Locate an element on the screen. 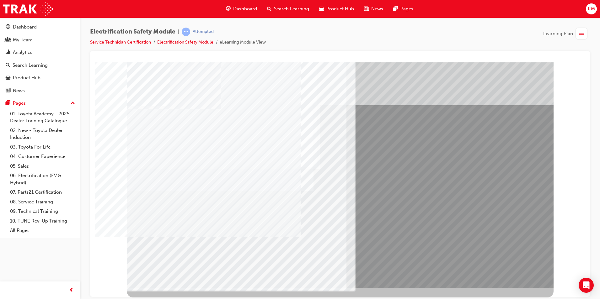  a: car-iconProduct Hub is located at coordinates (336, 9).